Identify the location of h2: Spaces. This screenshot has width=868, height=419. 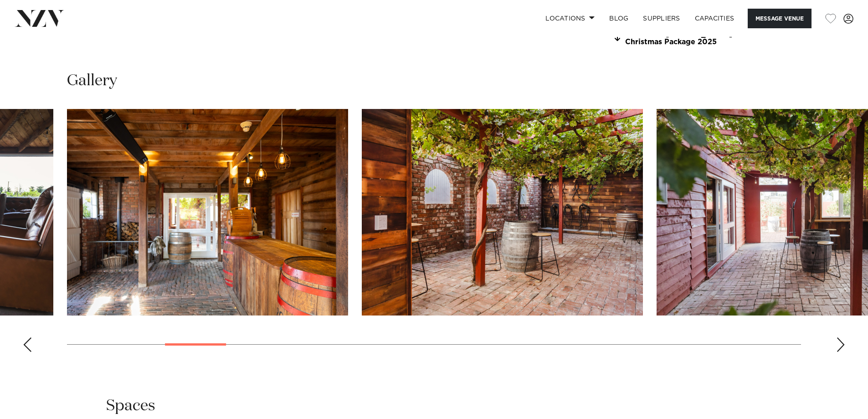
(131, 406).